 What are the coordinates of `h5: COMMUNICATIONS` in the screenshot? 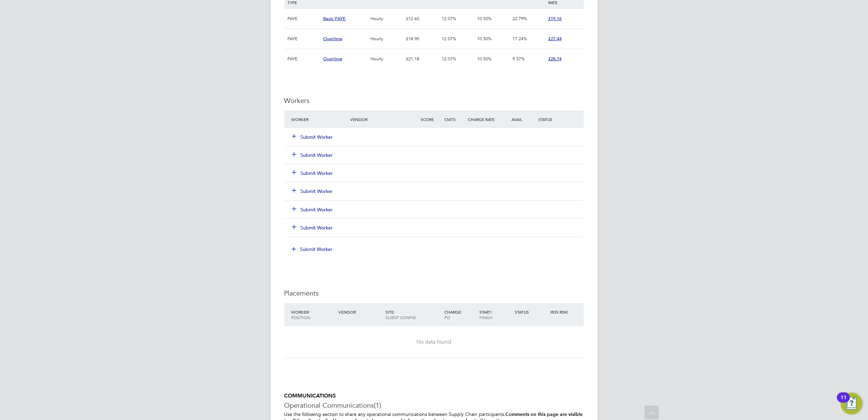 It's located at (434, 395).